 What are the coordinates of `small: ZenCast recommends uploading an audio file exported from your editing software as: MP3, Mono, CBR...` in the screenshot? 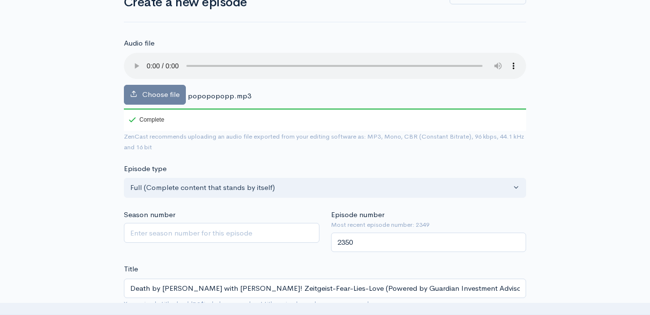 It's located at (324, 142).